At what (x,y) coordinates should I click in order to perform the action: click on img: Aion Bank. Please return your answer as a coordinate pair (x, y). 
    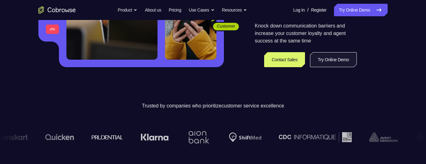
    Looking at the image, I should click on (199, 137).